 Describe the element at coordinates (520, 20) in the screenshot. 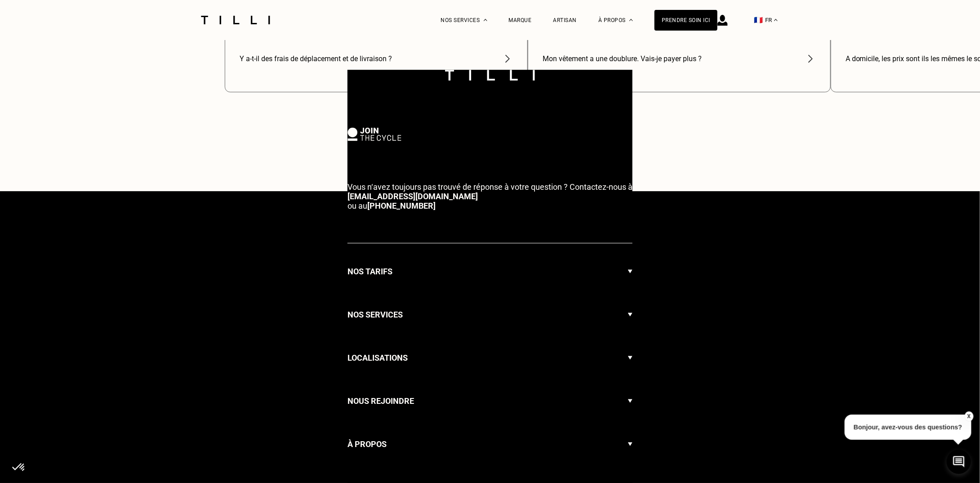

I see `a: Marque` at that location.